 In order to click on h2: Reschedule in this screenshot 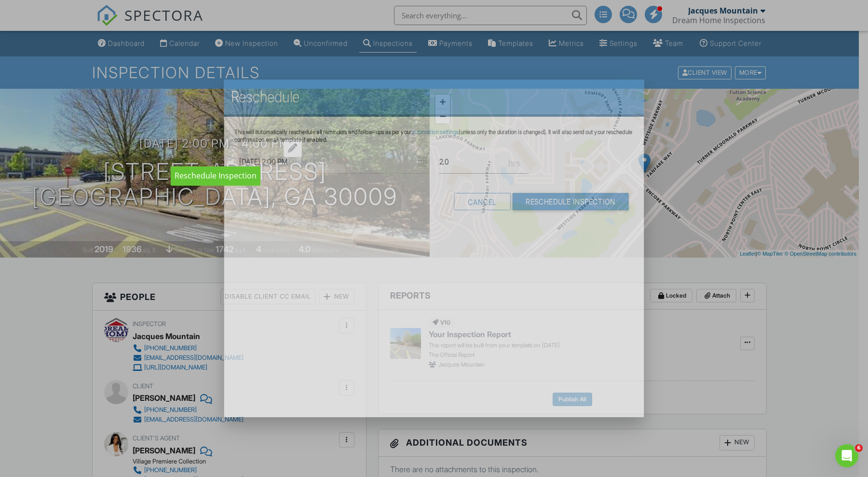, I will do `click(434, 97)`.